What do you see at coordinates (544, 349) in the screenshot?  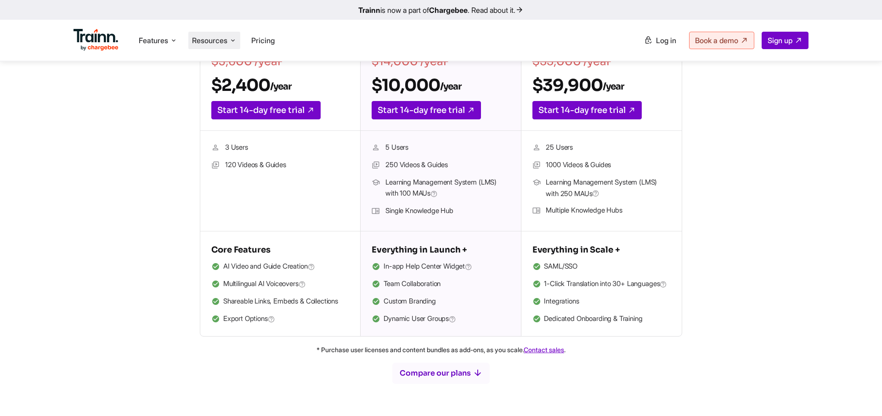 I see `a: Contact sales` at bounding box center [544, 349].